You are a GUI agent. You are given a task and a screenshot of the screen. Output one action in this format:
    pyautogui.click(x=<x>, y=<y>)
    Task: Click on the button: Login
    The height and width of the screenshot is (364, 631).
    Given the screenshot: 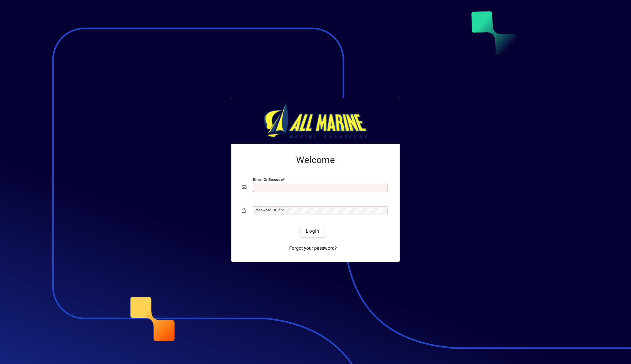 What is the action you would take?
    pyautogui.click(x=313, y=231)
    